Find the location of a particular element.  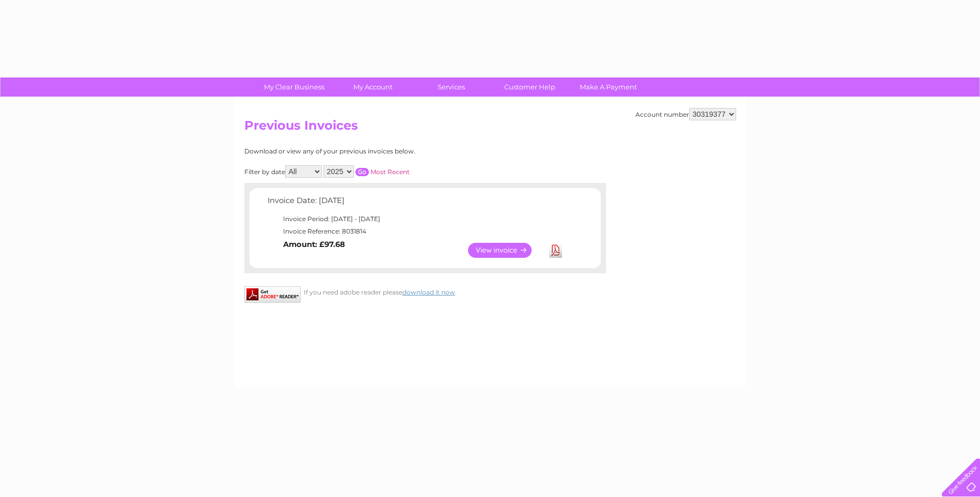

a: View is located at coordinates (506, 250).